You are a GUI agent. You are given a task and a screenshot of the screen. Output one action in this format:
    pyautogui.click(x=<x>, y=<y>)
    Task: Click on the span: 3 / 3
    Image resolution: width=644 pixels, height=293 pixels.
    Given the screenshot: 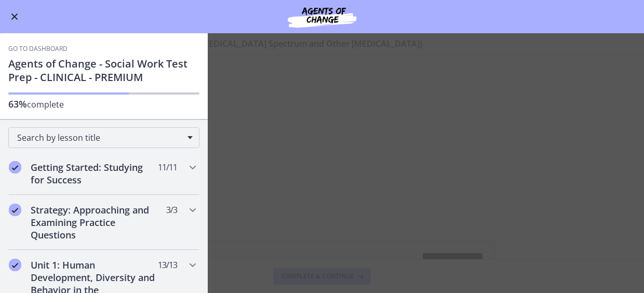 What is the action you would take?
    pyautogui.click(x=171, y=210)
    